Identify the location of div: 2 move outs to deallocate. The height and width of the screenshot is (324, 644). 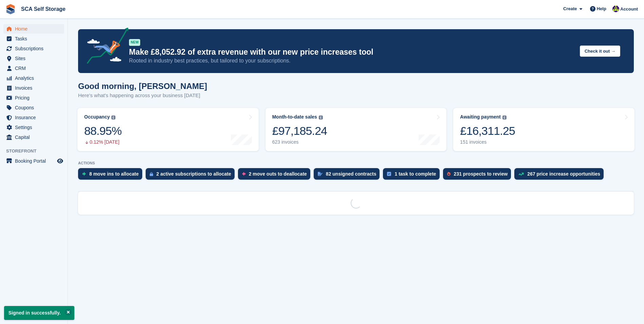
(278, 174).